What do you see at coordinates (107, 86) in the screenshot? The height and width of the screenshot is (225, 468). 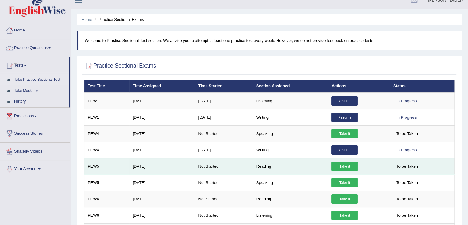 I see `th: Test Title` at bounding box center [107, 86].